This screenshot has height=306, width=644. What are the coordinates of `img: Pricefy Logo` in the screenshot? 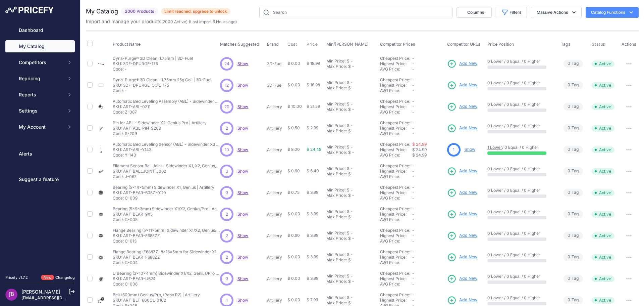 It's located at (29, 10).